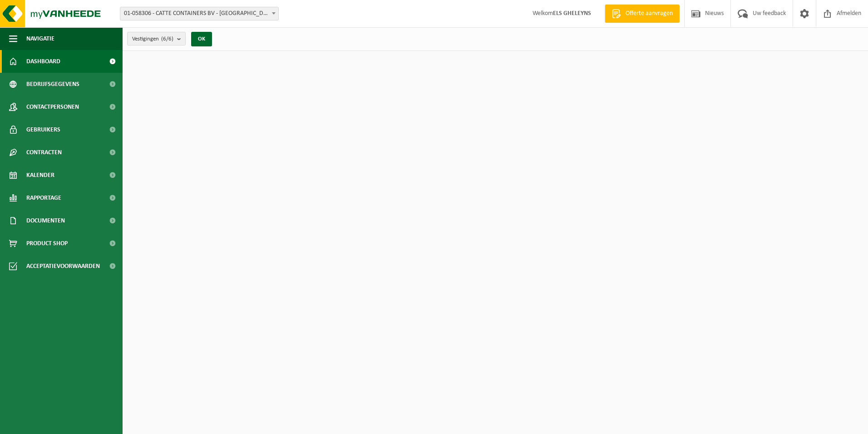 This screenshot has height=434, width=868. Describe the element at coordinates (152, 39) in the screenshot. I see `span: Vestigingen` at that location.